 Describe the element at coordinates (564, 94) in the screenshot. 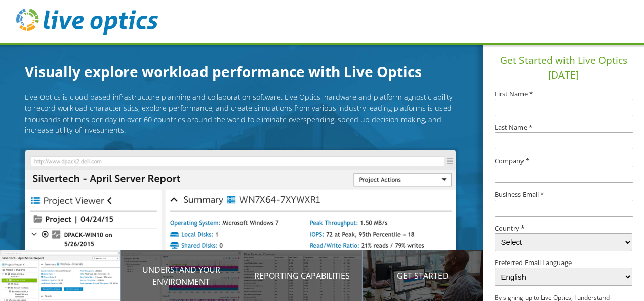

I see `label: First Name *` at that location.